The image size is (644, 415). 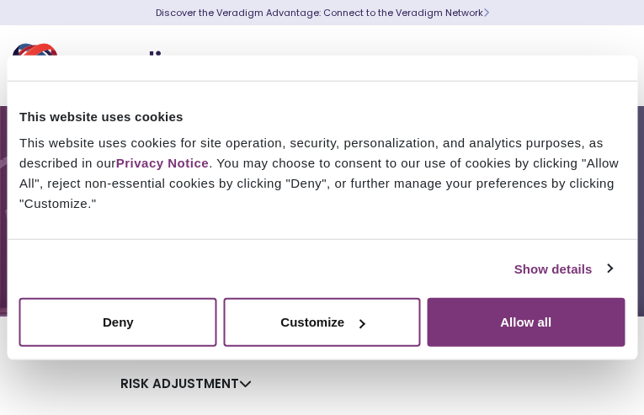 I want to click on button: Toggle Navigation Menu, so click(x=606, y=66).